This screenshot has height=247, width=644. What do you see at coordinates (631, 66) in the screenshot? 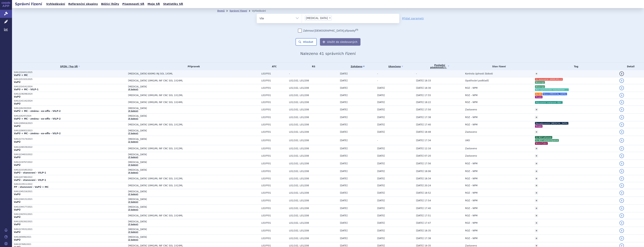
I see `th: Detail` at bounding box center [631, 66].